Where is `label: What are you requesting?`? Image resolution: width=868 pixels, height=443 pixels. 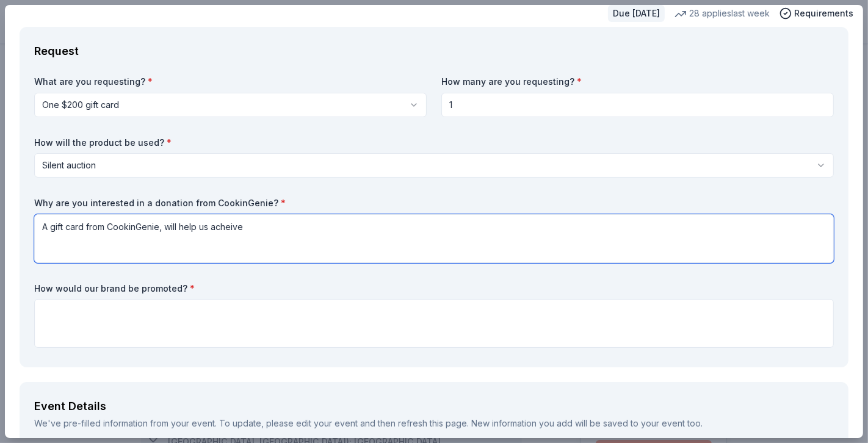
label: What are you requesting? is located at coordinates (230, 82).